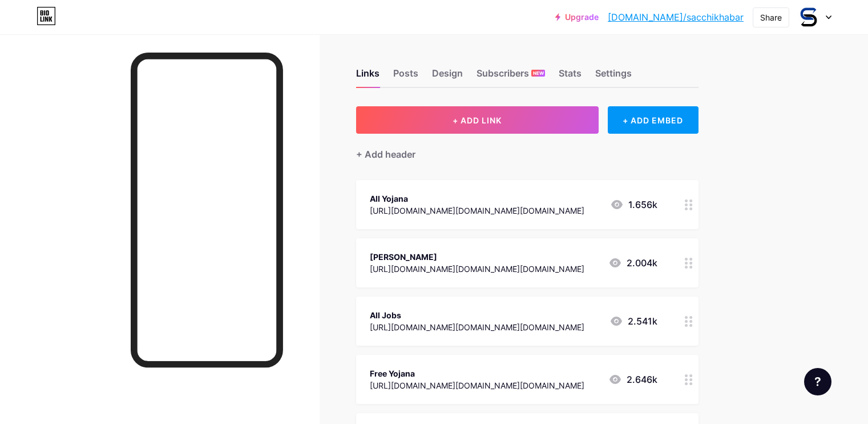 Image resolution: width=868 pixels, height=424 pixels. What do you see at coordinates (771, 17) in the screenshot?
I see `div: Share` at bounding box center [771, 17].